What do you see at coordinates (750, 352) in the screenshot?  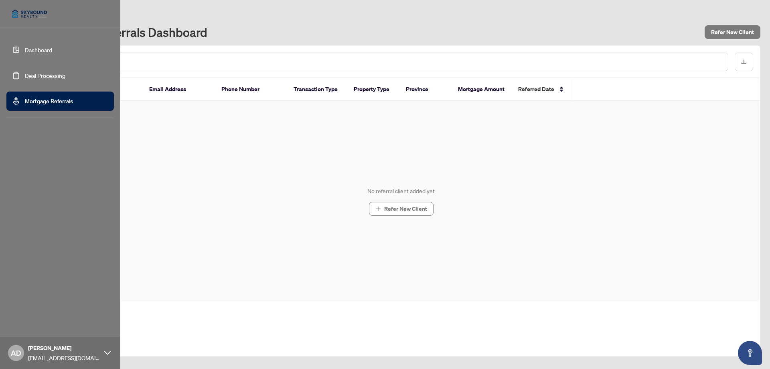 I see `button: Open asap` at bounding box center [750, 352].